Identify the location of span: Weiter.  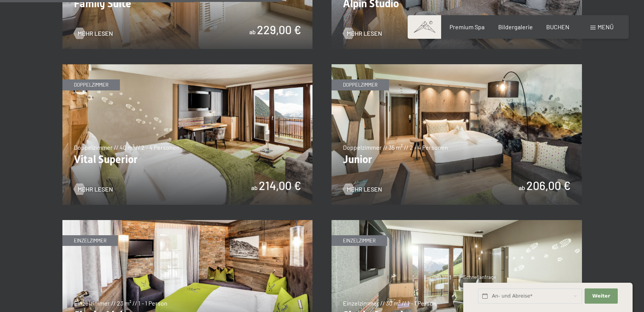
(601, 296).